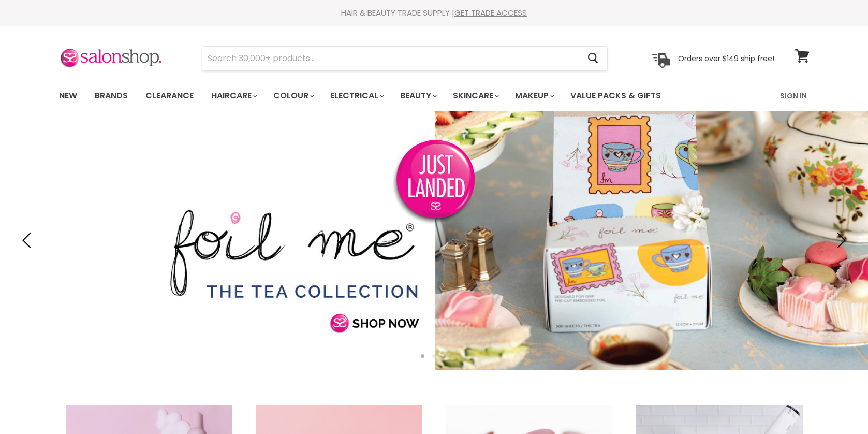 This screenshot has width=868, height=434. What do you see at coordinates (233, 96) in the screenshot?
I see `a: Haircare` at bounding box center [233, 96].